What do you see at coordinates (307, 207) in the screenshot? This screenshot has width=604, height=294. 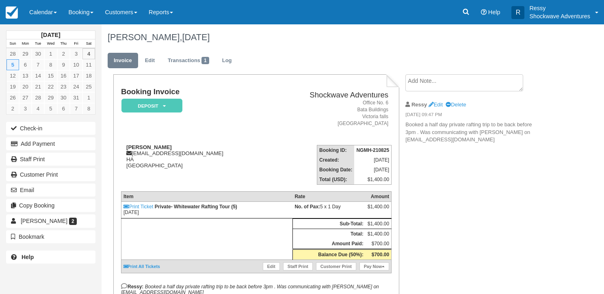 I see `strong: No. of Pax` at bounding box center [307, 207].